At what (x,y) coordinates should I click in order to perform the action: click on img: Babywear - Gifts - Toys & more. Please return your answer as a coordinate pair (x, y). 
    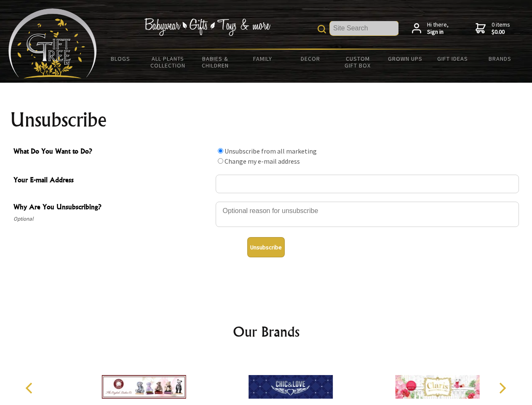
    Looking at the image, I should click on (208, 27).